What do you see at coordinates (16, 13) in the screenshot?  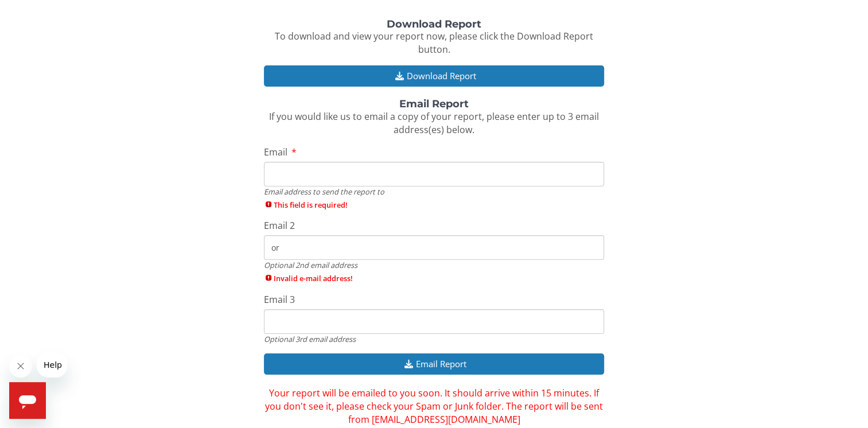 I see `span: Help` at bounding box center [16, 13].